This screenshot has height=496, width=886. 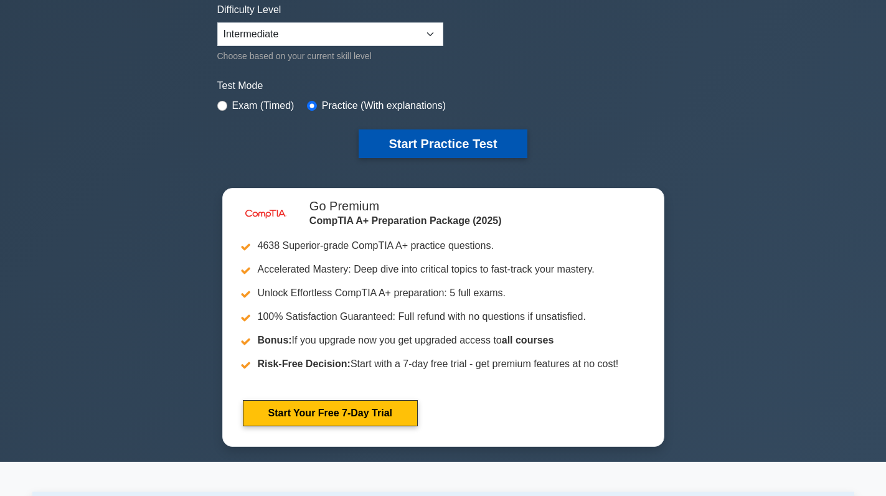 I want to click on label: Exam (Timed), so click(x=263, y=106).